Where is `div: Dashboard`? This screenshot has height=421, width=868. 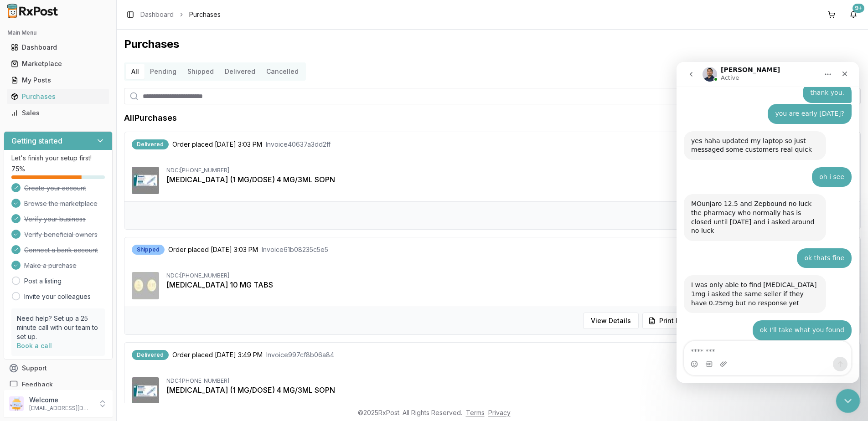 div: Dashboard is located at coordinates (58, 47).